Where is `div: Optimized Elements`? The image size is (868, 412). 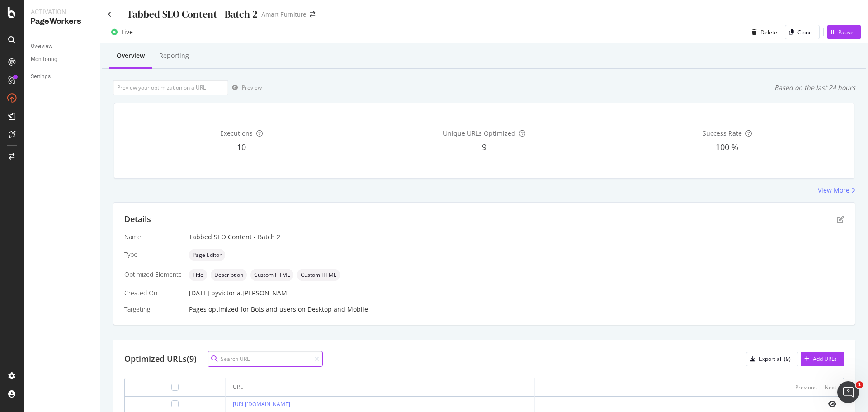
div: Optimized Elements is located at coordinates (153, 274).